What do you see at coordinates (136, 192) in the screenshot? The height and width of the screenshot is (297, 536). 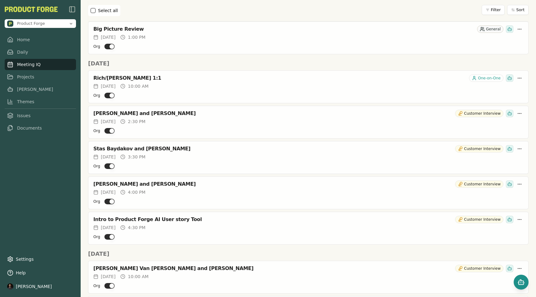 I see `span: 4:00 PM` at bounding box center [136, 192].